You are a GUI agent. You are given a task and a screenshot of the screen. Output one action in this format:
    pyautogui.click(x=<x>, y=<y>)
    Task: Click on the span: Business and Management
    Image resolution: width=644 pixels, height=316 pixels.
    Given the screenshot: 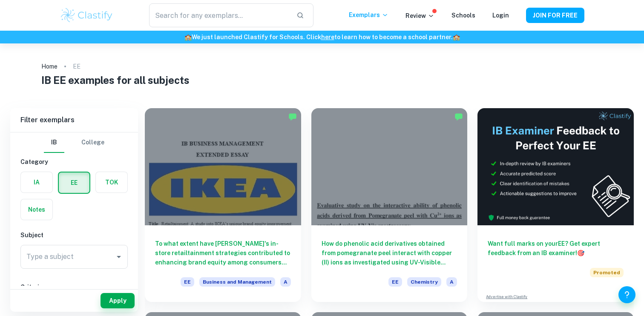 What is the action you would take?
    pyautogui.click(x=237, y=282)
    